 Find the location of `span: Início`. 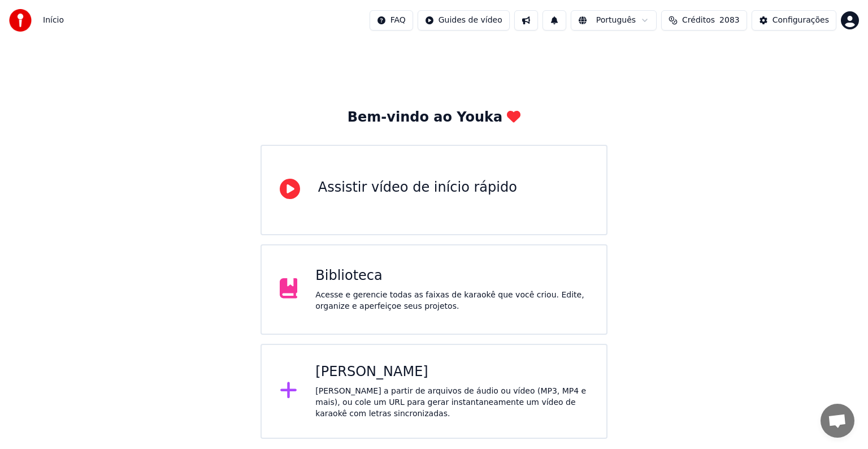

span: Início is located at coordinates (53, 20).